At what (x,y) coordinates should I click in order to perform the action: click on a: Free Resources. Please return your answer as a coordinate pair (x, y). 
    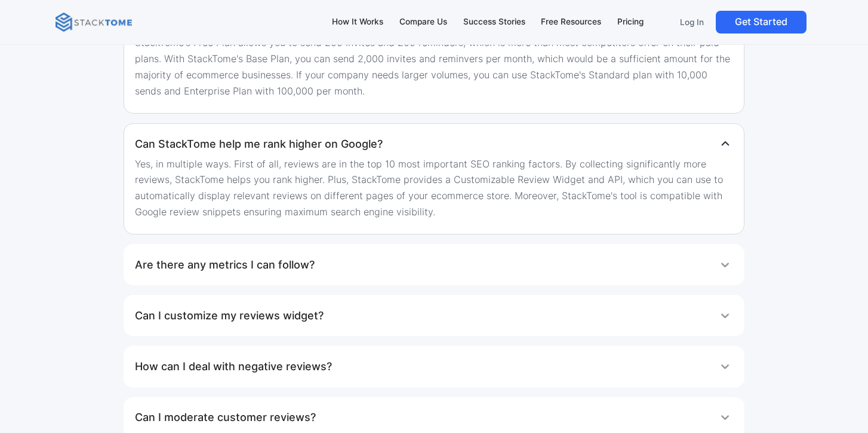
    Looking at the image, I should click on (571, 22).